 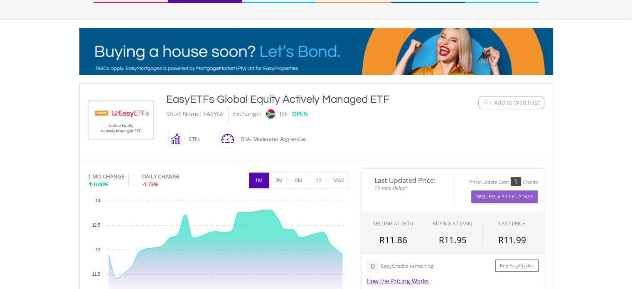 I want to click on div: Risk: Moderate/ Aggressive, so click(x=271, y=139).